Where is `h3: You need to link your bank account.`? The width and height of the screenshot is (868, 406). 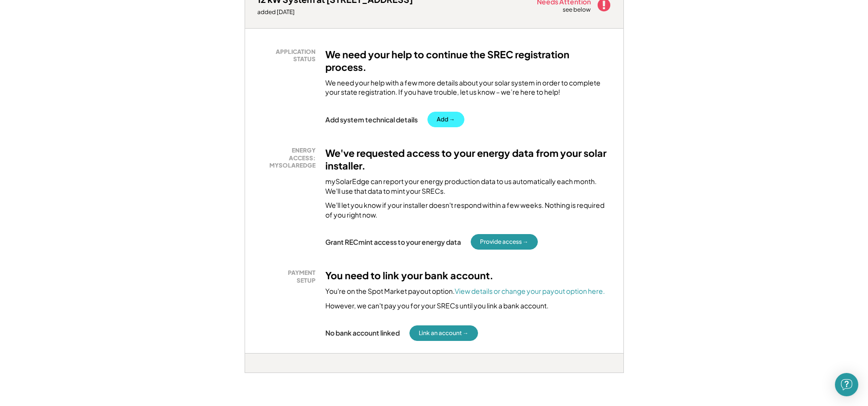 h3: You need to link your bank account. is located at coordinates (410, 275).